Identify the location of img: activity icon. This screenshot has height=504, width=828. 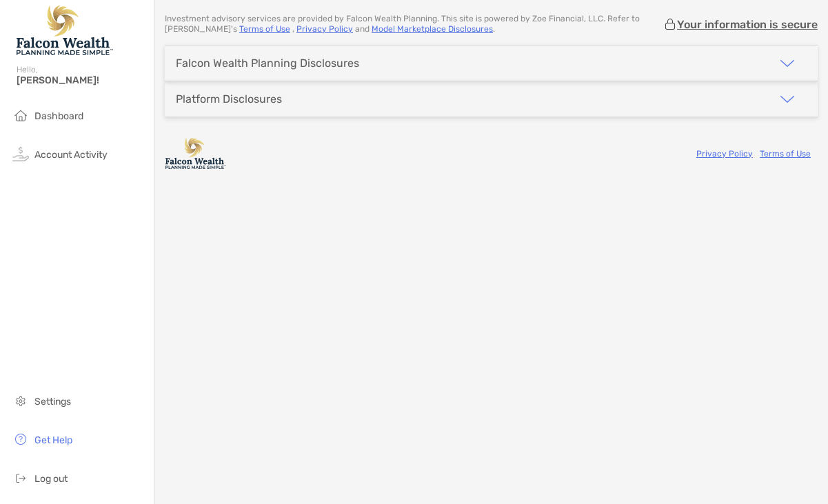
(21, 153).